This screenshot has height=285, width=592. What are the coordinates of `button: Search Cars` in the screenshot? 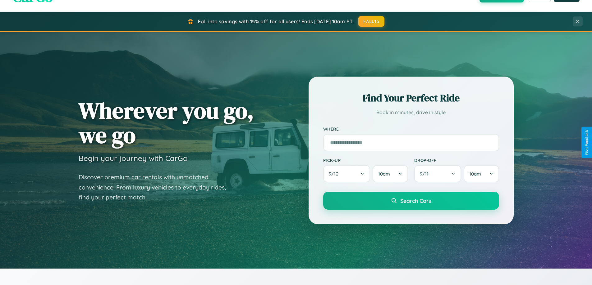 It's located at (411, 201).